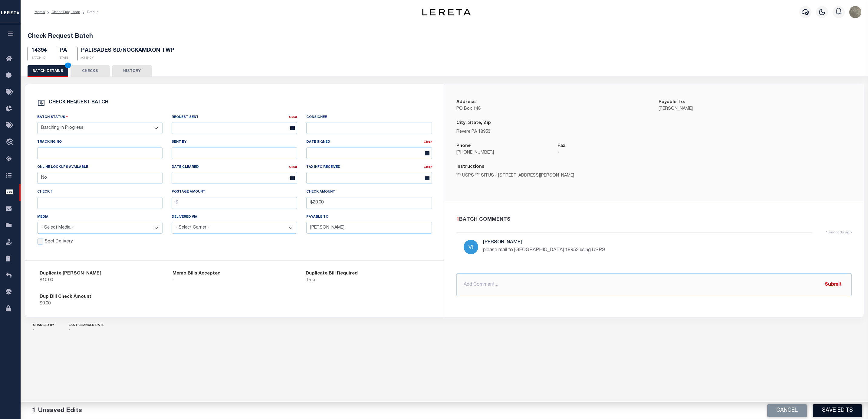 Image resolution: width=868 pixels, height=419 pixels. I want to click on label: Consignee, so click(317, 117).